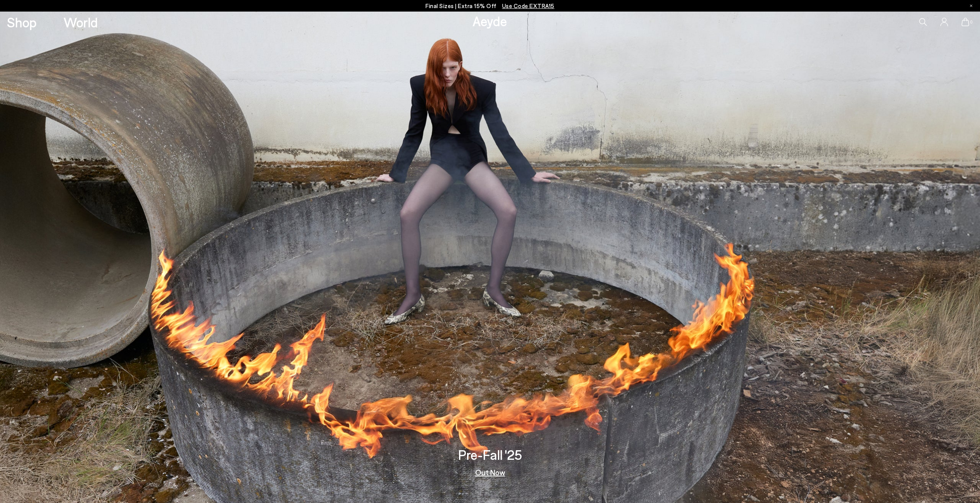  What do you see at coordinates (490, 454) in the screenshot?
I see `h3: Pre-Fall '25` at bounding box center [490, 454].